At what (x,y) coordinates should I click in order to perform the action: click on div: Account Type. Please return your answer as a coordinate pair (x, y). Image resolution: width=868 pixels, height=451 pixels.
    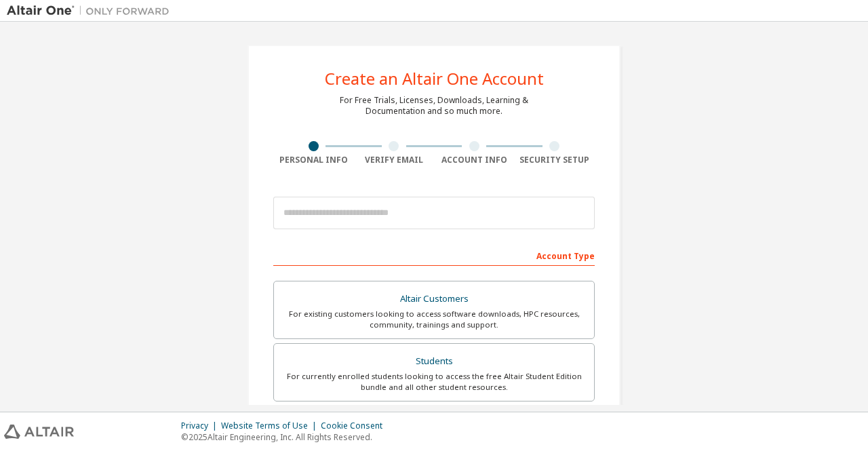
    Looking at the image, I should click on (434, 255).